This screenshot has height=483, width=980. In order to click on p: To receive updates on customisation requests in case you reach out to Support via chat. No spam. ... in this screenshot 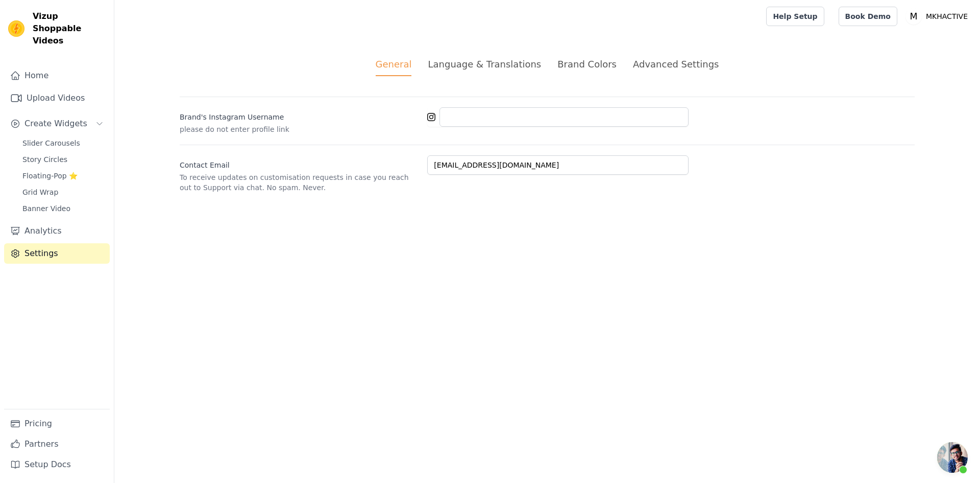, I will do `click(299, 183)`.